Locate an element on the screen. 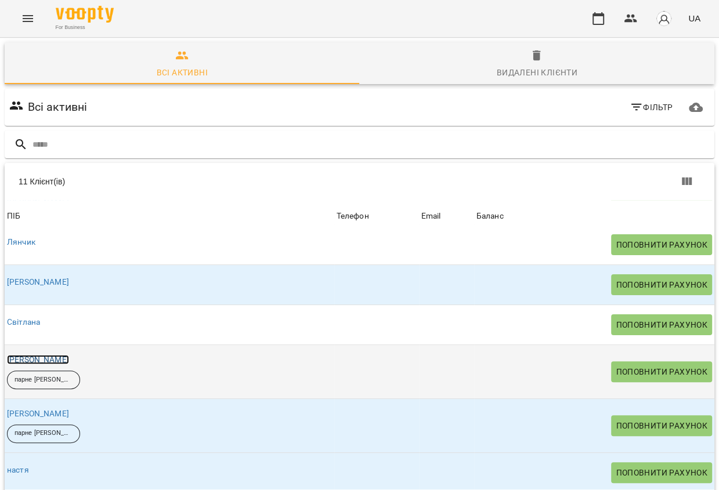  div: ПІБ is located at coordinates (13, 216).